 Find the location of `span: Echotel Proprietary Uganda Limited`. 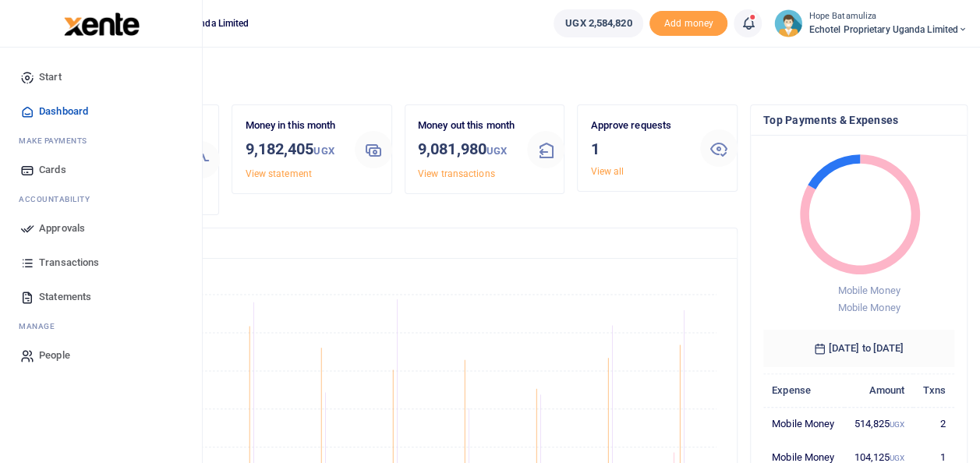

span: Echotel Proprietary Uganda Limited is located at coordinates (887, 30).